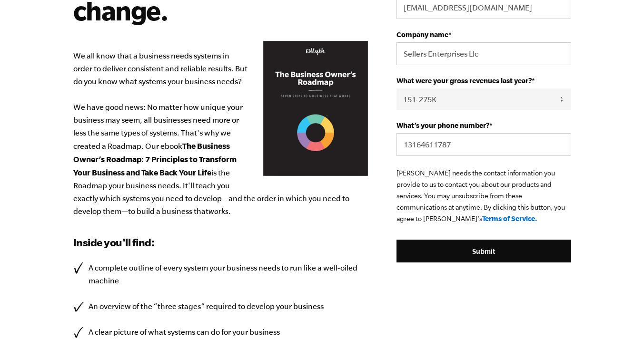 The height and width of the screenshot is (358, 644). What do you see at coordinates (221, 134) in the screenshot?
I see `p: We all know that a business needs systems in order to deliver consistent and reliable results. Bu...` at bounding box center [221, 134].